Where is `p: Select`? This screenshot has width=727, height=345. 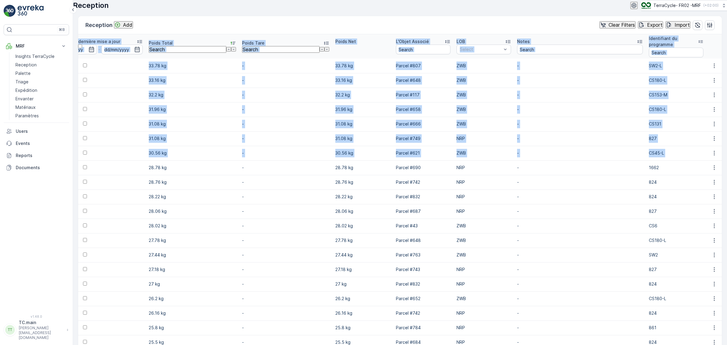 p: Select is located at coordinates (481, 49).